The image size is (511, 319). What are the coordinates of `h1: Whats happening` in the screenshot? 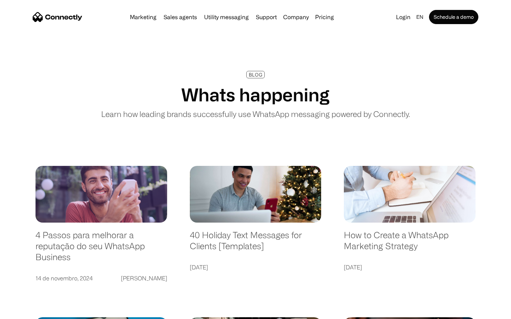 It's located at (255, 95).